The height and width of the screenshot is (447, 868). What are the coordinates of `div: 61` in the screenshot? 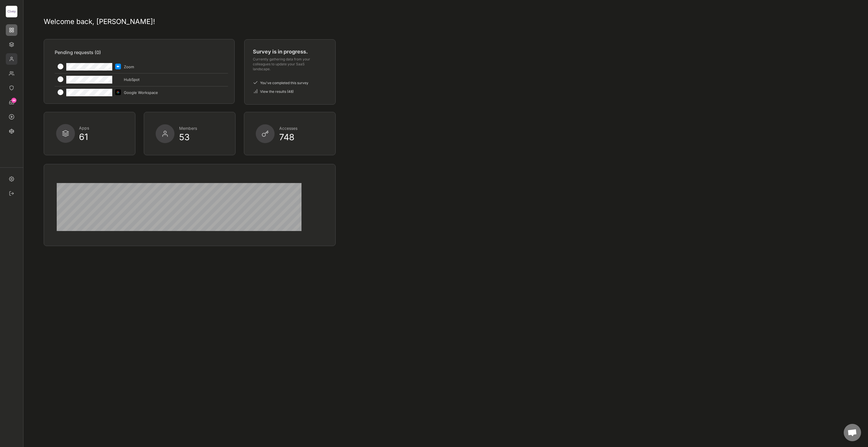 It's located at (97, 137).